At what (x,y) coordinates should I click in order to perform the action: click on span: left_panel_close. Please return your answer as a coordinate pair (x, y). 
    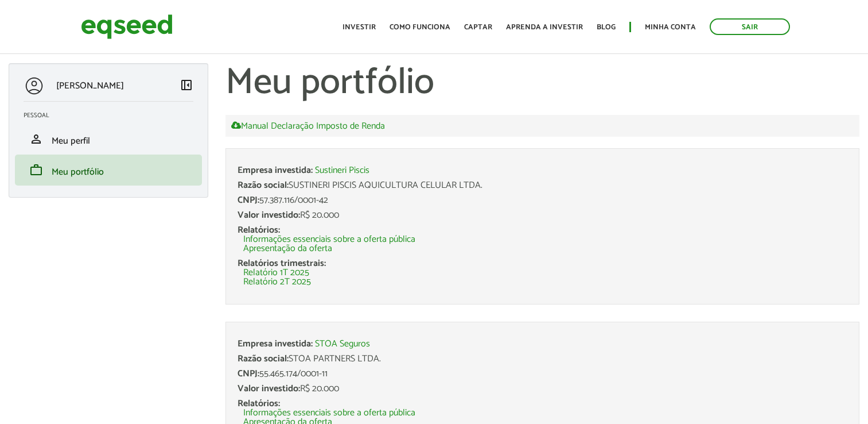
    Looking at the image, I should click on (186, 85).